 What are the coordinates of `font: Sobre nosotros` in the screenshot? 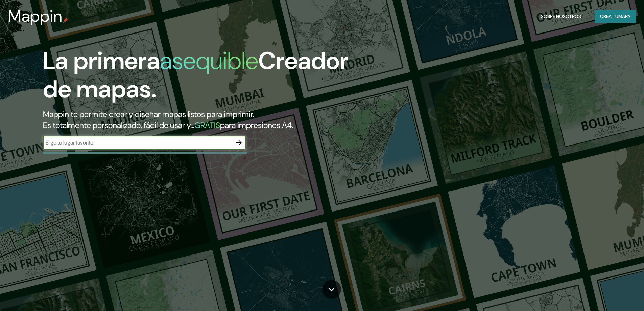 It's located at (561, 16).